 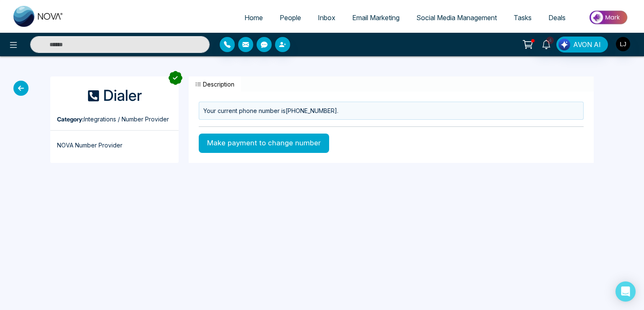 What do you see at coordinates (215, 84) in the screenshot?
I see `button: Description` at bounding box center [215, 84].